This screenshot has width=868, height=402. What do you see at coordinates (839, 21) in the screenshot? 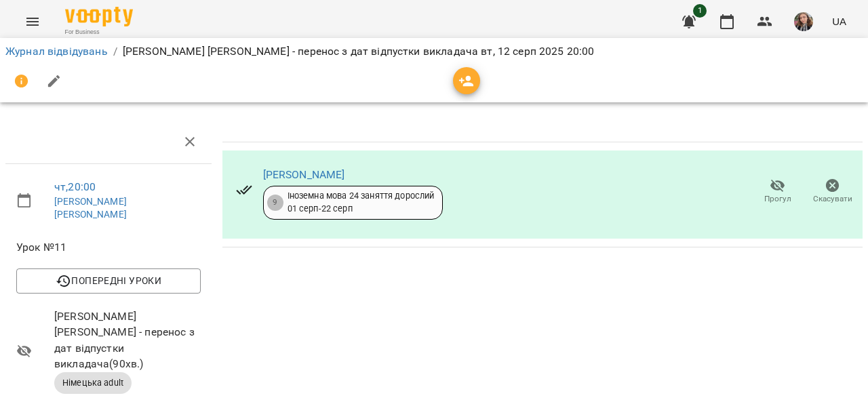
I see `span: UA` at bounding box center [839, 21].